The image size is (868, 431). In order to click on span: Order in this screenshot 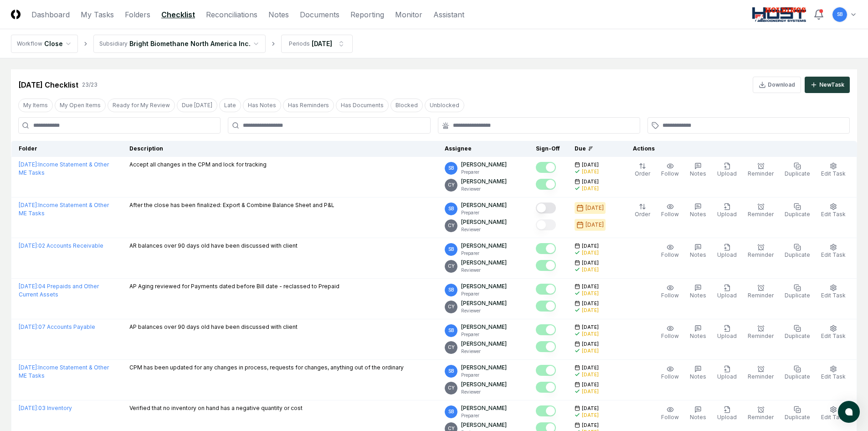, I will do `click(642, 214)`.